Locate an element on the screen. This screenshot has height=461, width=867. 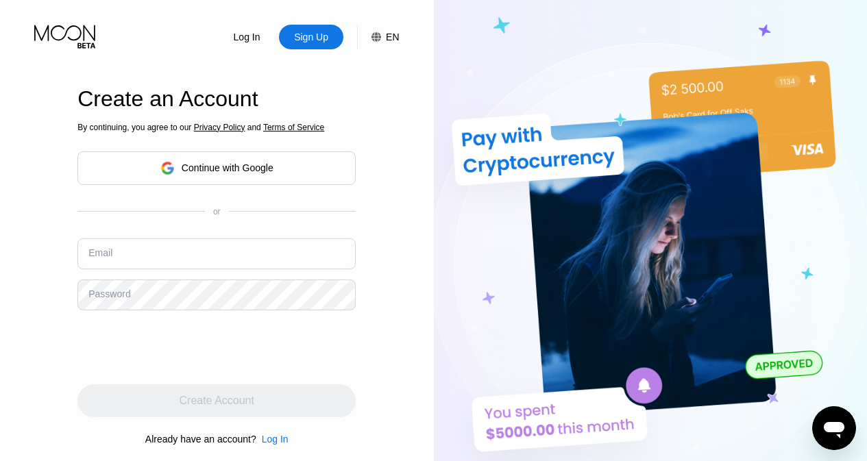
span: and is located at coordinates (254, 127).